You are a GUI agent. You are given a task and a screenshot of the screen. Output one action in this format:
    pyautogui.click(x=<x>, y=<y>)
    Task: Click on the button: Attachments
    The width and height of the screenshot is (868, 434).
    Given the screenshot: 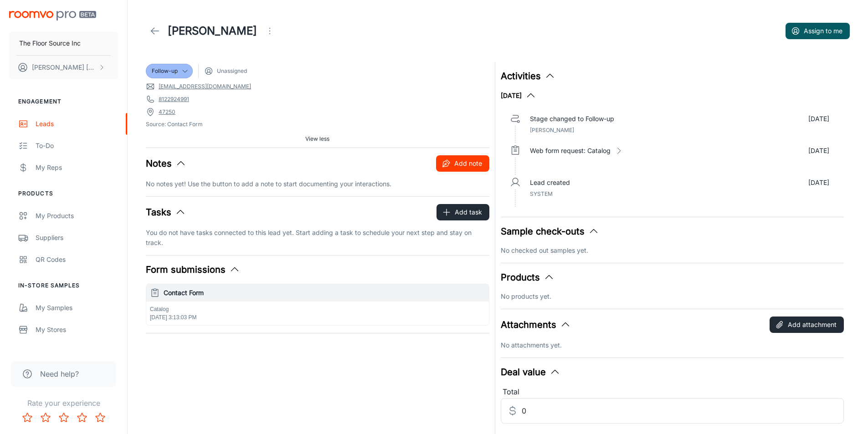 What is the action you would take?
    pyautogui.click(x=536, y=325)
    